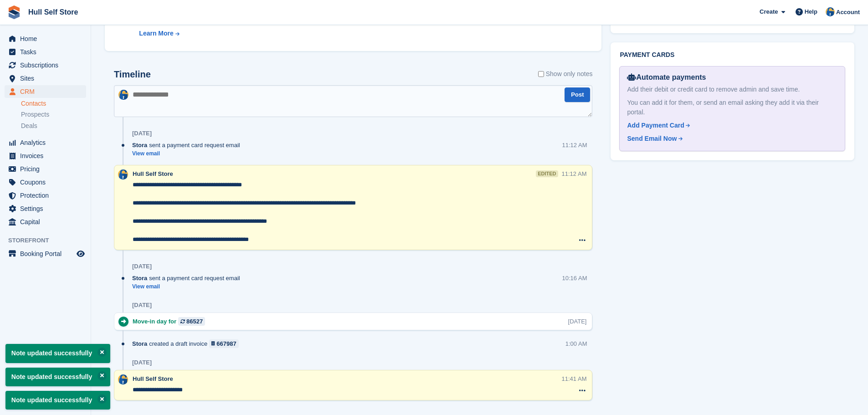 The height and width of the screenshot is (415, 868). What do you see at coordinates (652, 139) in the screenshot?
I see `div: Send Email Now` at bounding box center [652, 139].